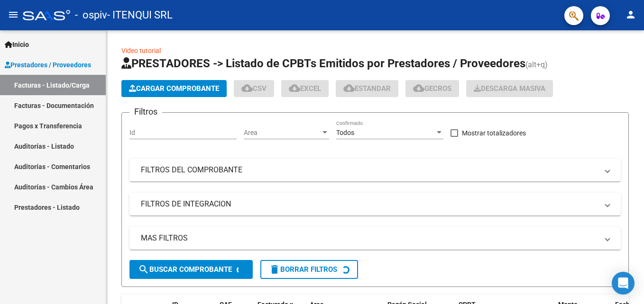 The image size is (644, 304). I want to click on mat-expansion-panel-header: MAS FILTROS, so click(375, 238).